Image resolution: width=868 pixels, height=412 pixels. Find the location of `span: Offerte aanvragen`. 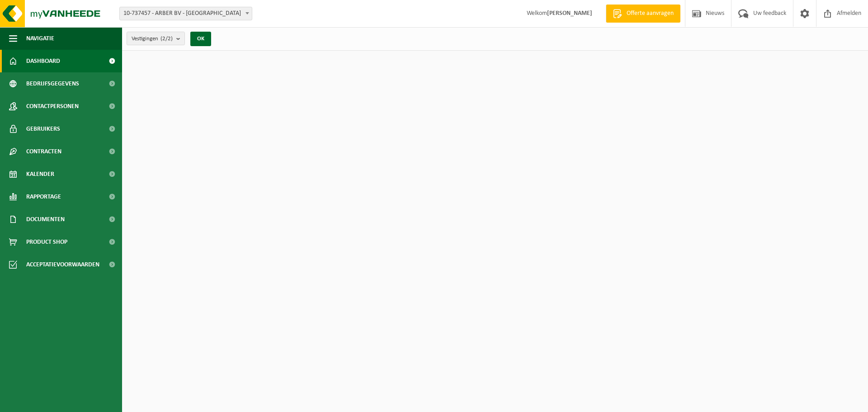

span: Offerte aanvragen is located at coordinates (650, 14).